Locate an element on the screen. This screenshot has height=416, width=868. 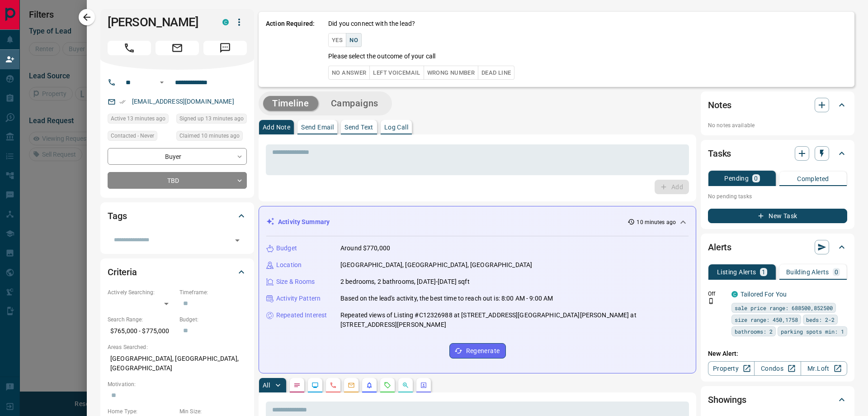
p: Timeframe: is located at coordinates (213, 292).